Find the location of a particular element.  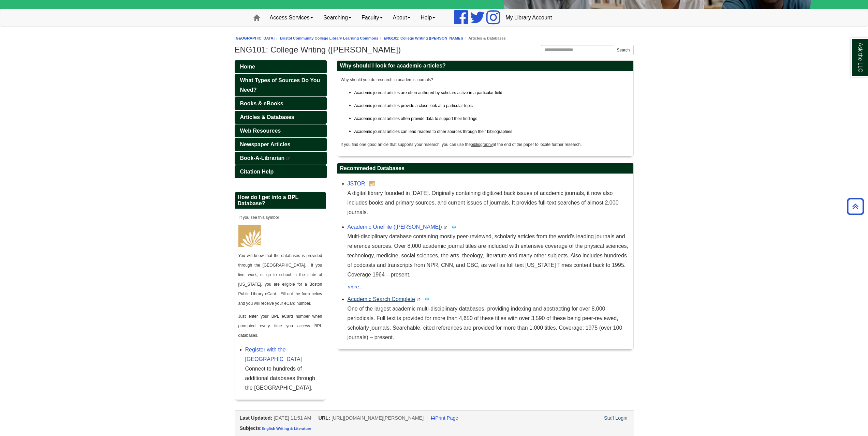

a: Home is located at coordinates (281, 67).